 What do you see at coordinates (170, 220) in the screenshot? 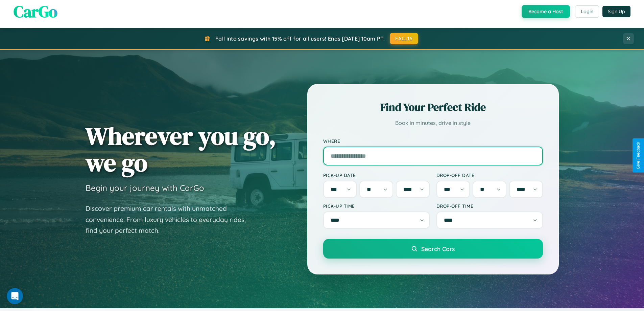
I see `p: Discover premium car rentals with unmatched convenience. From luxury vehicles to everyday rides, ...` at bounding box center [170, 220].